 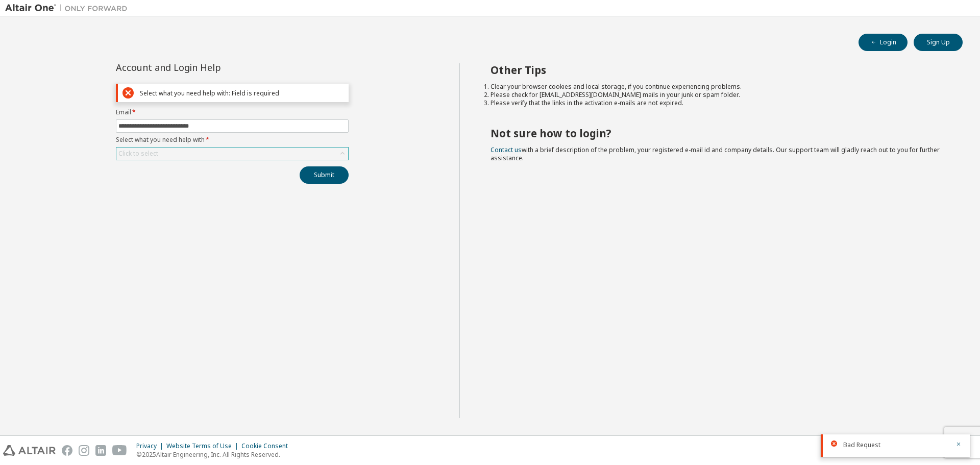 I want to click on div: Cookie Consent, so click(x=268, y=446).